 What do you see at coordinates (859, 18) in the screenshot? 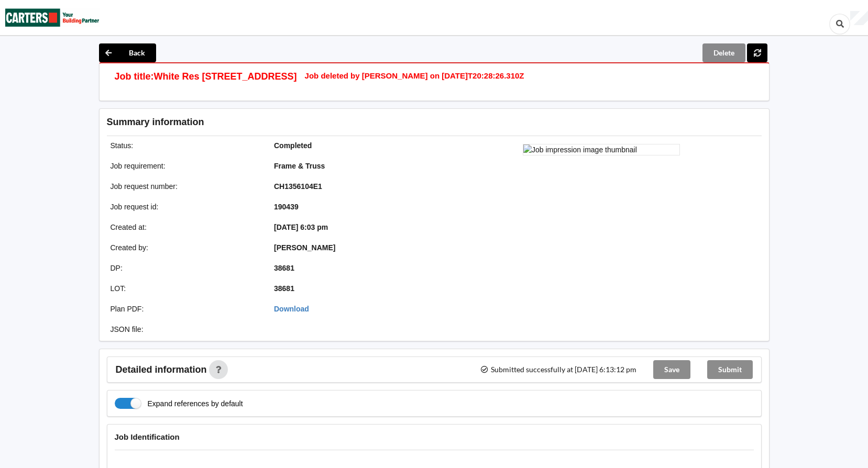
I see `div: User Profile` at bounding box center [859, 18].